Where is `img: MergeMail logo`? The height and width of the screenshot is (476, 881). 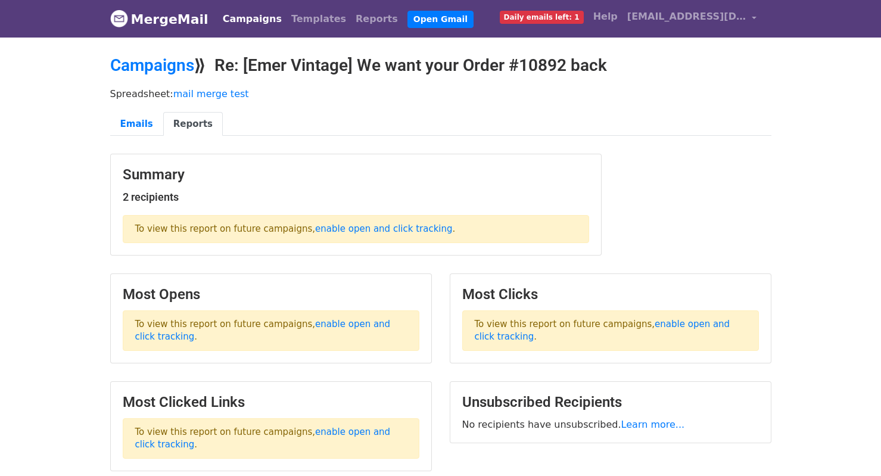
img: MergeMail logo is located at coordinates (119, 18).